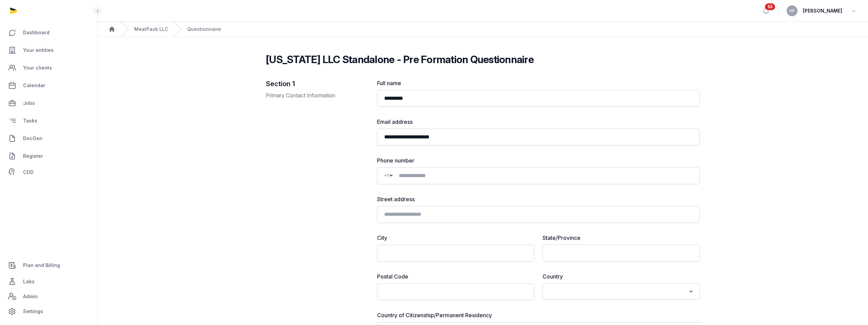 This screenshot has height=325, width=868. I want to click on span: Questionnaire, so click(204, 29).